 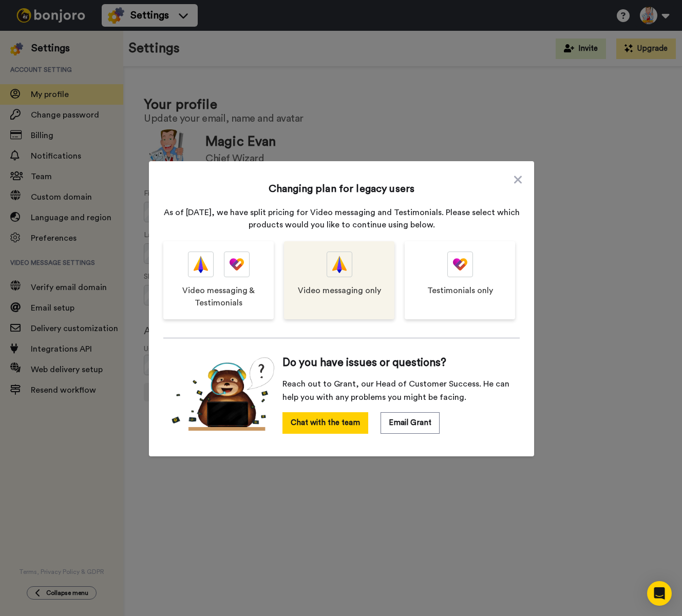 I want to click on button: Chat with the team, so click(x=325, y=423).